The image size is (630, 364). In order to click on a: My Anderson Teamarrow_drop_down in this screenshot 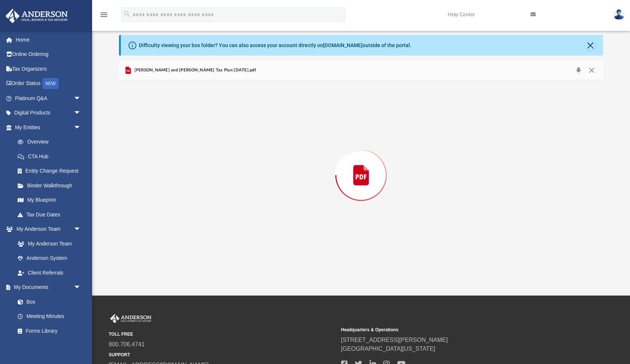, I will do `click(47, 229)`.